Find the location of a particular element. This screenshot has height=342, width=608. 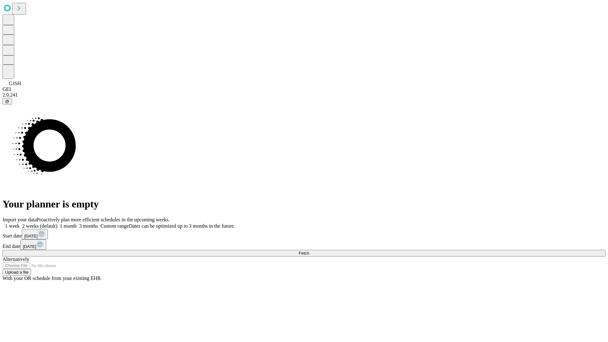

div: Start date is located at coordinates (304, 234).